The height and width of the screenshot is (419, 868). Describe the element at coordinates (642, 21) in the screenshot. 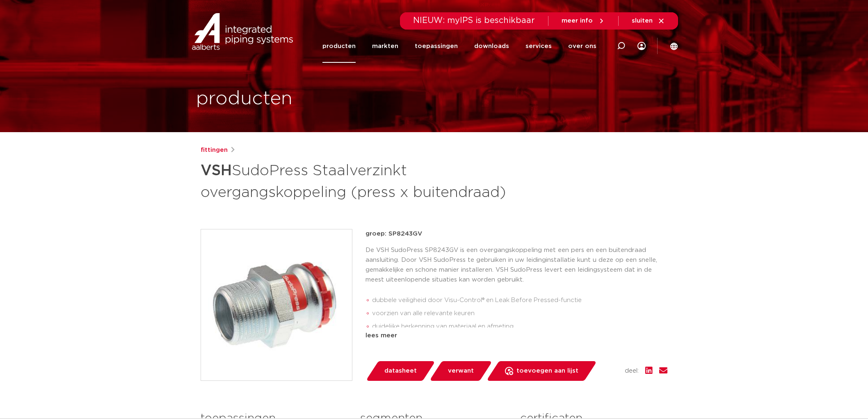

I see `span: sluiten` at that location.